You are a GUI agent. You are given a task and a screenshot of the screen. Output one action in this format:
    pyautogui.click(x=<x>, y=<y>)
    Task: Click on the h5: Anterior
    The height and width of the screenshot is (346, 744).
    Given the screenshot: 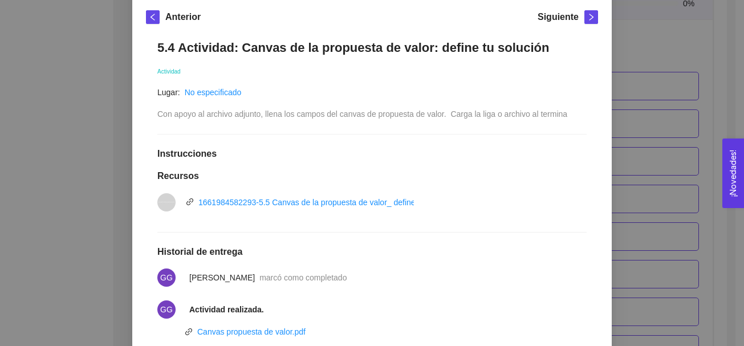 What is the action you would take?
    pyautogui.click(x=183, y=17)
    